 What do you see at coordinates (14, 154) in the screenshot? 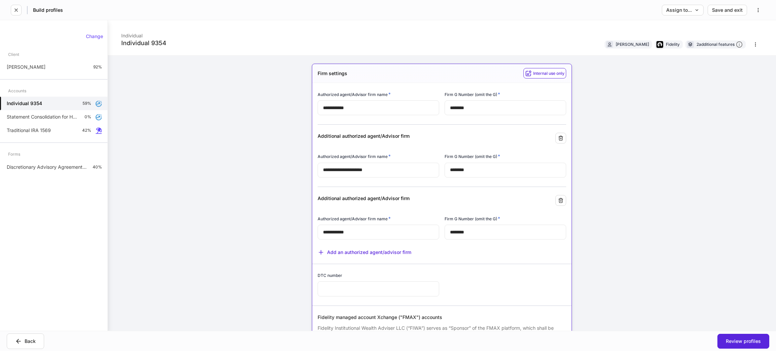
I see `div: Forms` at bounding box center [14, 154].